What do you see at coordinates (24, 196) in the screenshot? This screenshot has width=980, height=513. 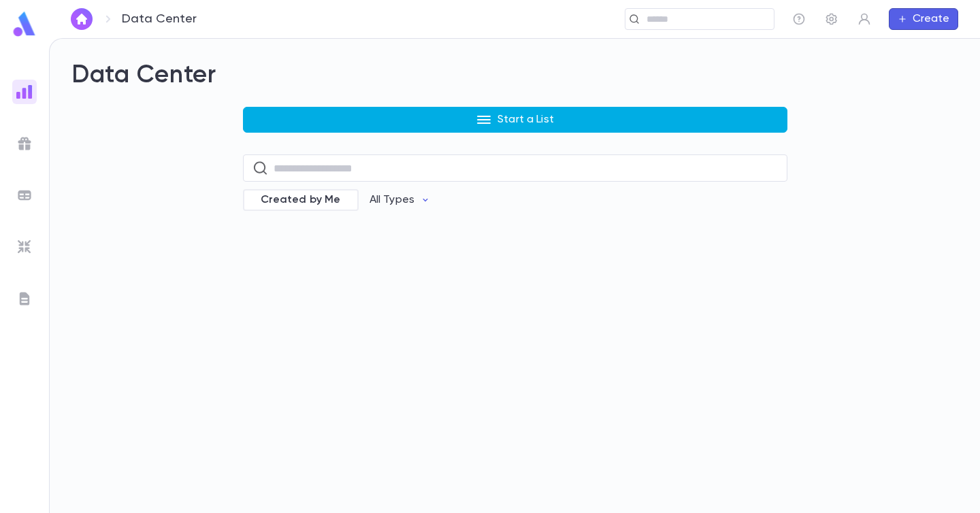 I see `img: batches_grey.339ca447c9d9533ef1741baa751efc33.svg` at bounding box center [24, 196].